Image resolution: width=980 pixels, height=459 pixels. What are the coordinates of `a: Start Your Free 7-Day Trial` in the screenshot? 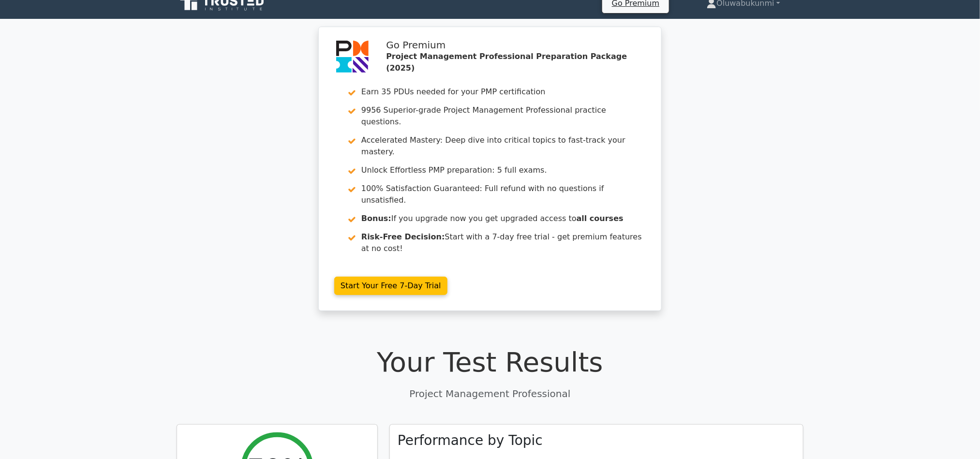 It's located at (391, 286).